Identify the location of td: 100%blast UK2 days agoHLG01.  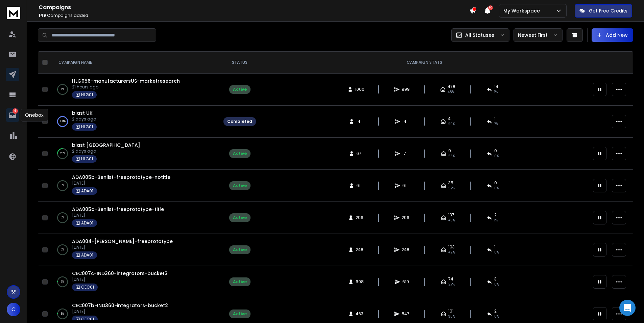
(135, 121).